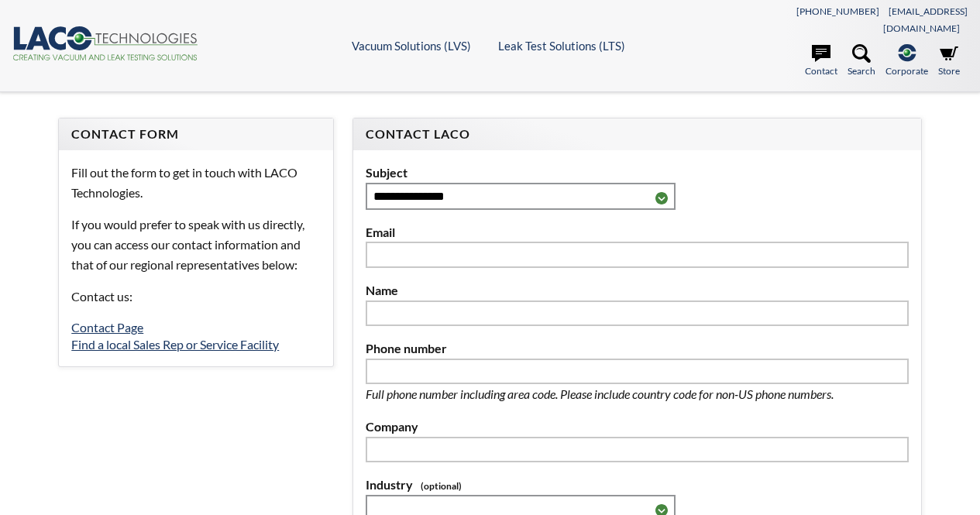  I want to click on label: Company, so click(637, 427).